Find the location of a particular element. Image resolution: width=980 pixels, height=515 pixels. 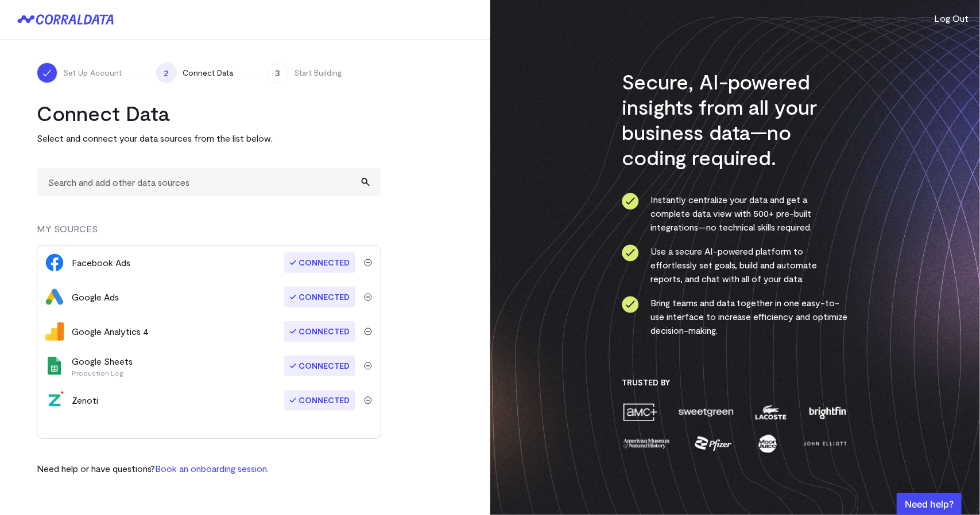

div: Google Sheets is located at coordinates (102, 366).